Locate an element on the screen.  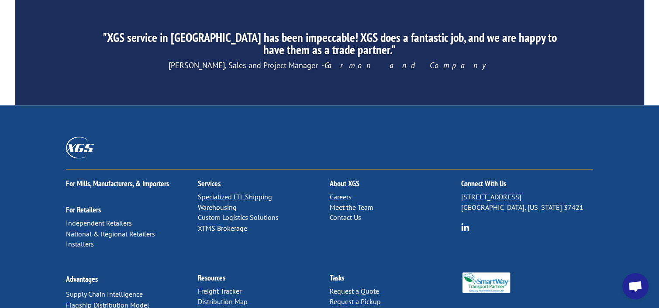
a: Supply Chain Intelligence is located at coordinates (104, 294).